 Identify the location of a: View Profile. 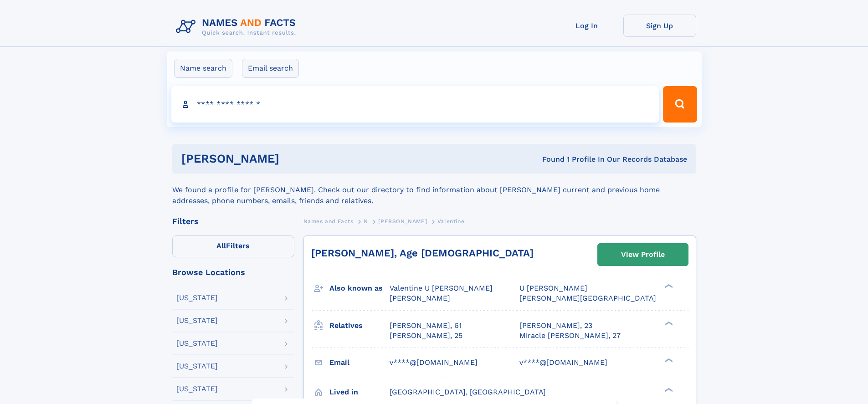
(643, 254).